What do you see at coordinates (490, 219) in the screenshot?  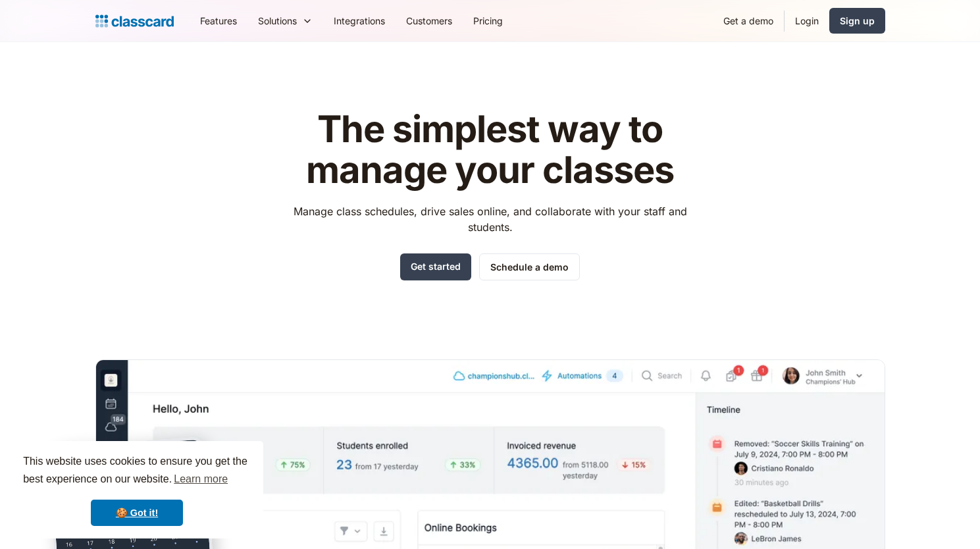 I see `p: Manage class schedules, drive sales online, and collaborate with your staff and students.` at bounding box center [490, 219].